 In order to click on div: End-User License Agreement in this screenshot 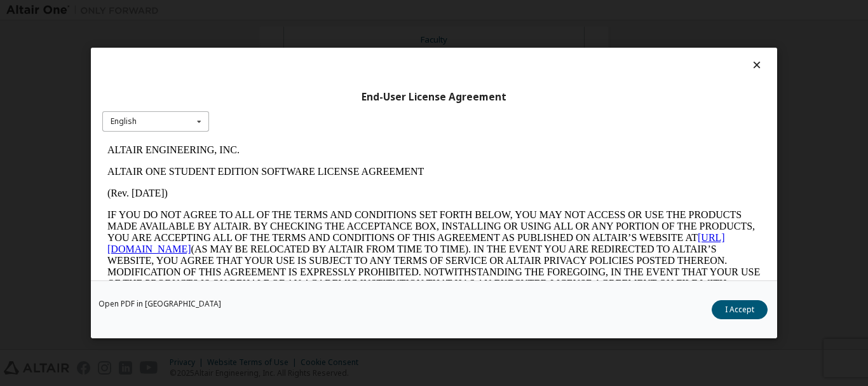, I will do `click(434, 97)`.